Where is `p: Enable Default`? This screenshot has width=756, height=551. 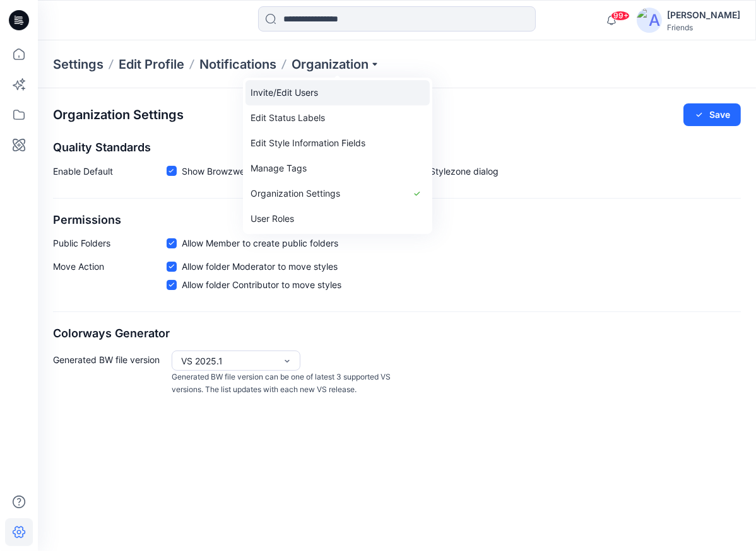
p: Enable Default is located at coordinates (110, 174).